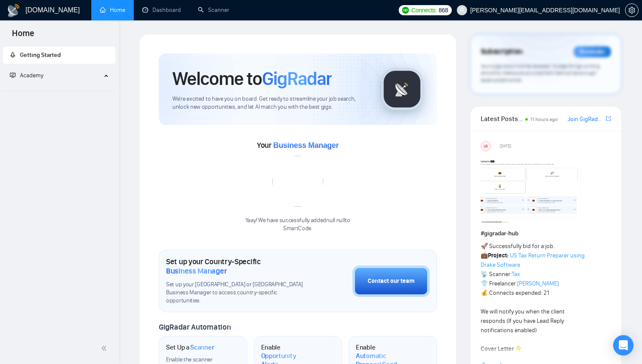 The height and width of the screenshot is (364, 642). Describe the element at coordinates (13, 10) in the screenshot. I see `img: logo` at that location.